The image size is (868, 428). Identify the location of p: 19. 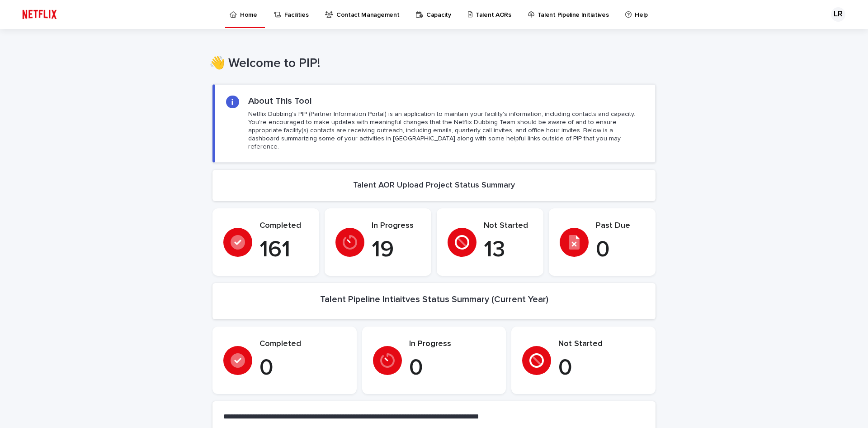
(396, 250).